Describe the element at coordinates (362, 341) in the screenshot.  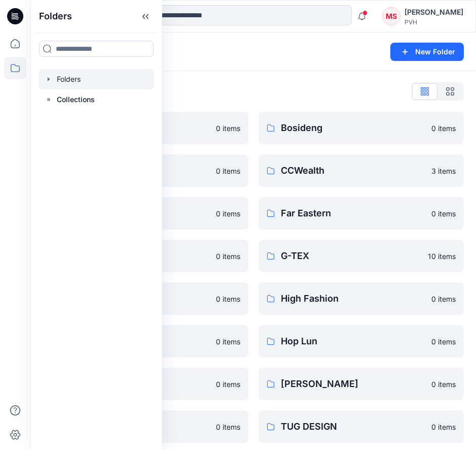
I see `a: Hop Lun0 items` at that location.